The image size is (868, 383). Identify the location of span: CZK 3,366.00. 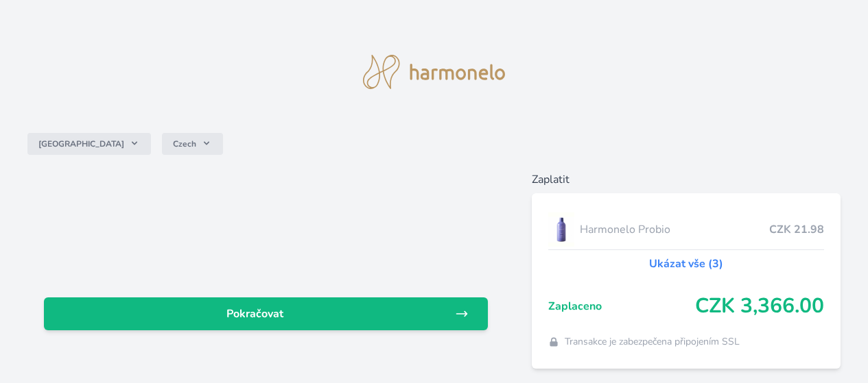
(760, 306).